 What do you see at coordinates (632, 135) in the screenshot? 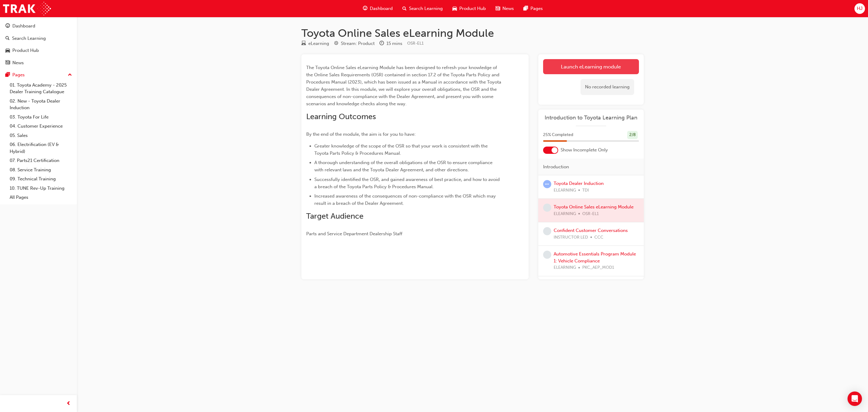
I see `div: 2 / 8` at bounding box center [632, 135].